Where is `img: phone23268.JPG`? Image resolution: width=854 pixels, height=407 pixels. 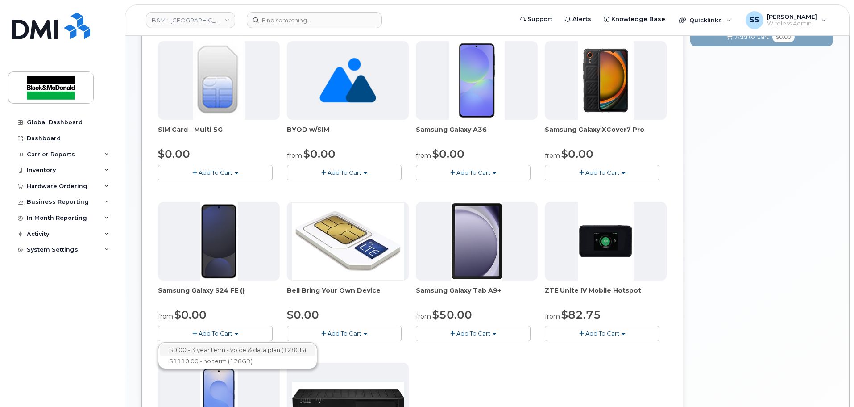
img: phone23268.JPG is located at coordinates (606, 241).